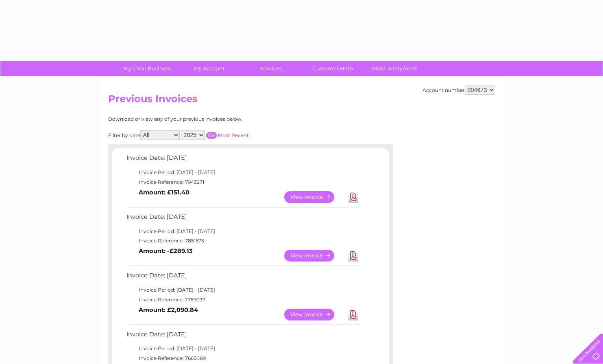 The width and height of the screenshot is (603, 364). What do you see at coordinates (209, 68) in the screenshot?
I see `a: My Account` at bounding box center [209, 68].